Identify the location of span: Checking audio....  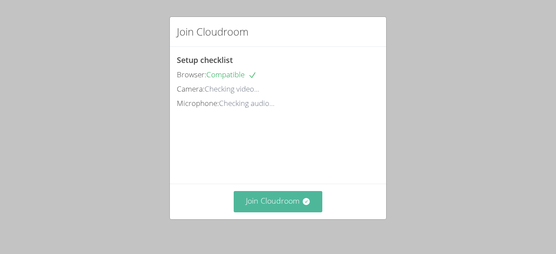
(247, 103).